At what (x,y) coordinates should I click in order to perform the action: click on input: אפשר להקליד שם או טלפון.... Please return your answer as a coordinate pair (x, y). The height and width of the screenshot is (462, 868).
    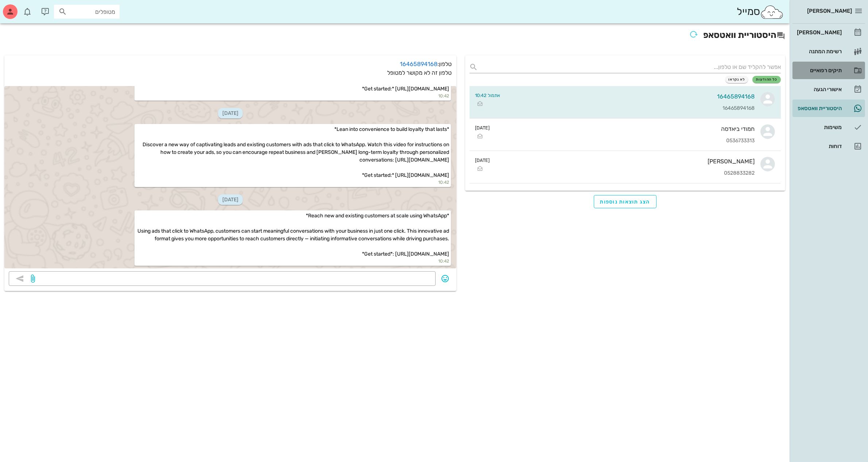
    Looking at the image, I should click on (631, 67).